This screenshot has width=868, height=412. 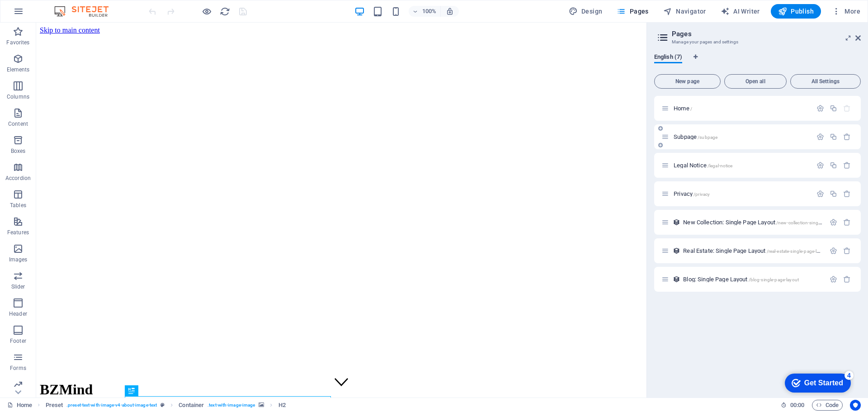 What do you see at coordinates (755, 82) in the screenshot?
I see `span: Open all` at bounding box center [755, 82].